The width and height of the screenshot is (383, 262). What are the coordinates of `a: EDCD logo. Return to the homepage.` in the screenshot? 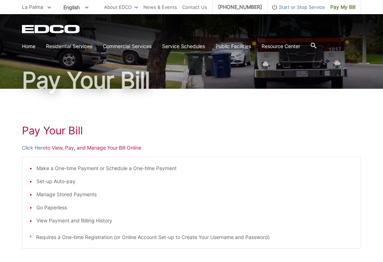 It's located at (51, 29).